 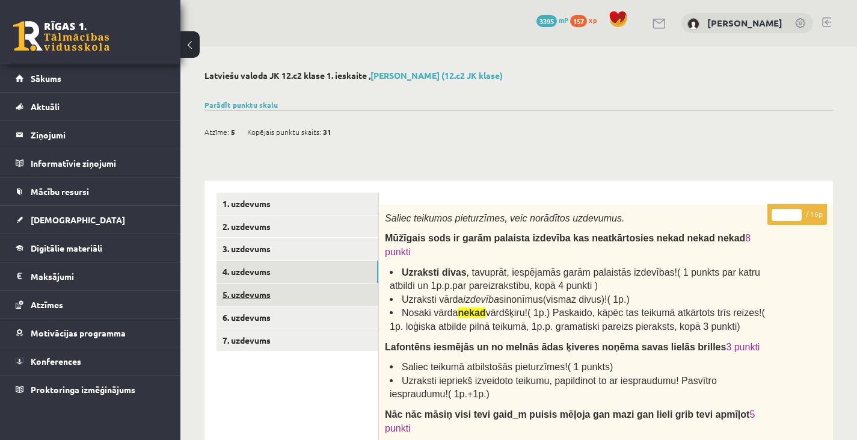 I want to click on span: Nosaki vārda vārdšķiru!( 1p.) Paskaido, kāpēc tas teikumā atkārtots trīs reizes!( 1p. loģiska atb..., so click(x=577, y=319).